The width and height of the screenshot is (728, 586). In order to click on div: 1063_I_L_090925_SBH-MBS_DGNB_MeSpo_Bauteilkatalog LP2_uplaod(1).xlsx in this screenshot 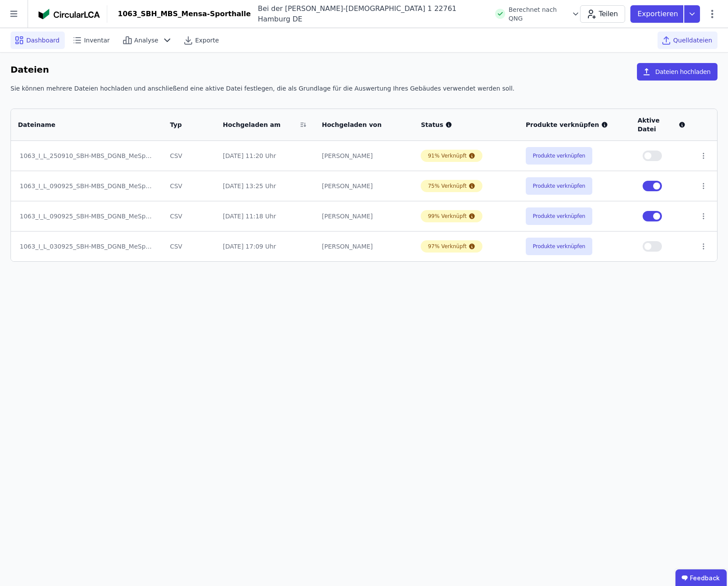, I will do `click(87, 216)`.